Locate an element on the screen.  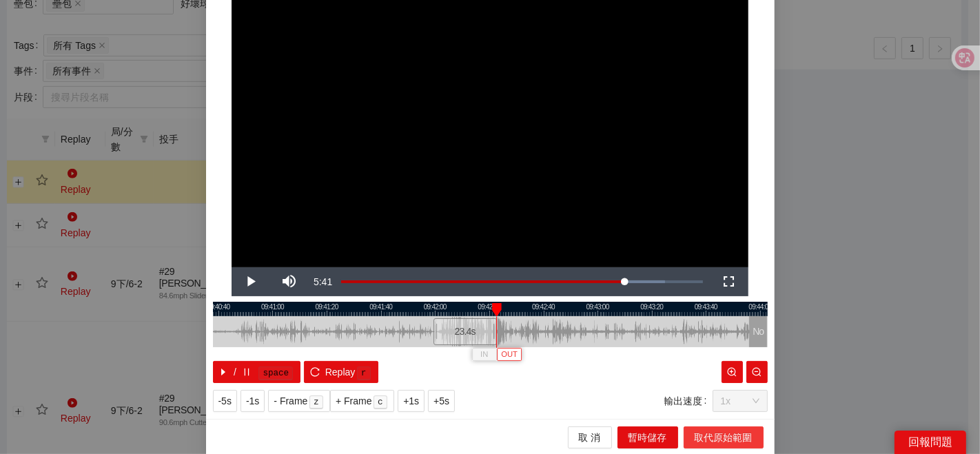
span: 1x is located at coordinates (740, 401).